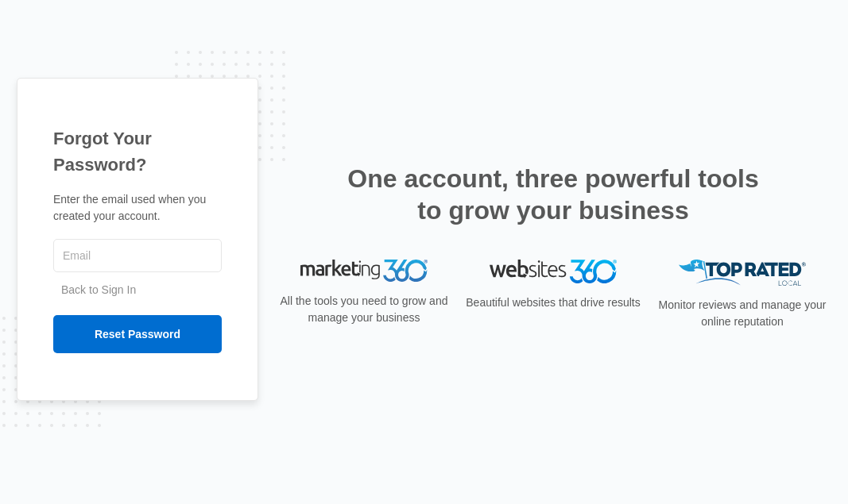  Describe the element at coordinates (137, 334) in the screenshot. I see `input: Reset Password` at that location.